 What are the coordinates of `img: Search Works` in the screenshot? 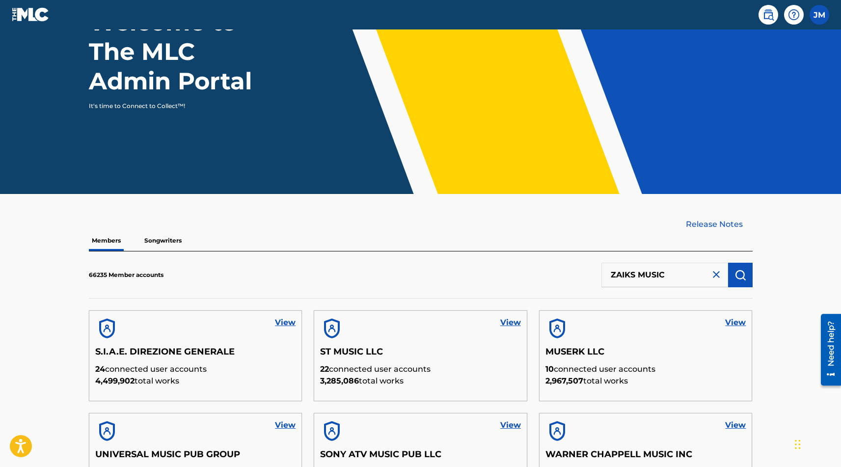 It's located at (740, 275).